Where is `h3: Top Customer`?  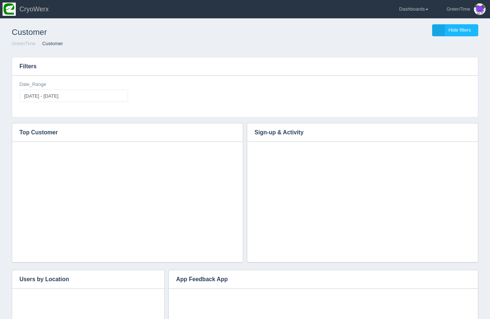 h3: Top Customer is located at coordinates (122, 132).